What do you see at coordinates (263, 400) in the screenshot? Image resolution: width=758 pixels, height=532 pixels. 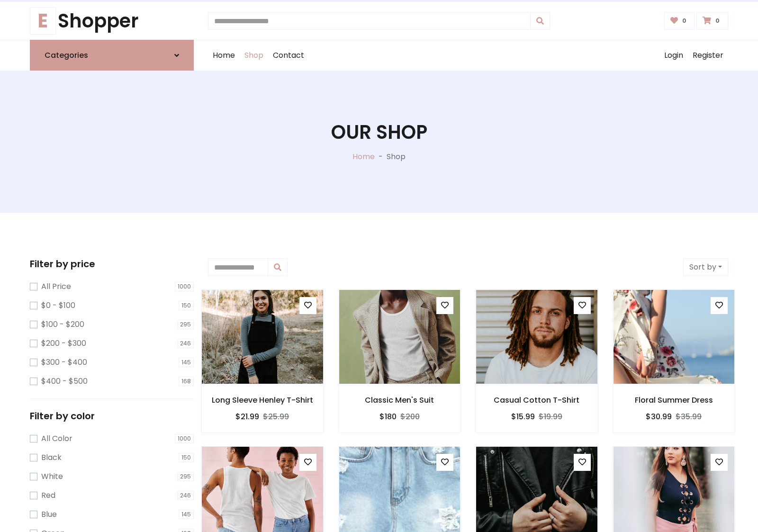 I see `h6: Long Sleeve Henley T-Shirt` at bounding box center [263, 400].